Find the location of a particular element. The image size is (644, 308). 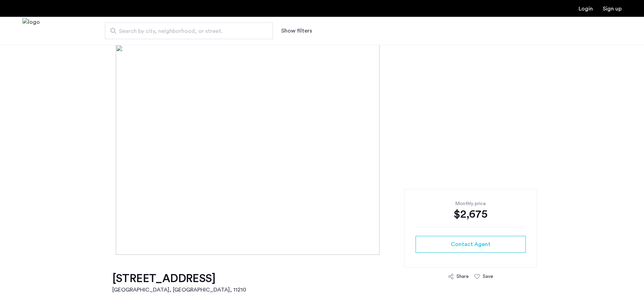

img: logo is located at coordinates (31, 31).